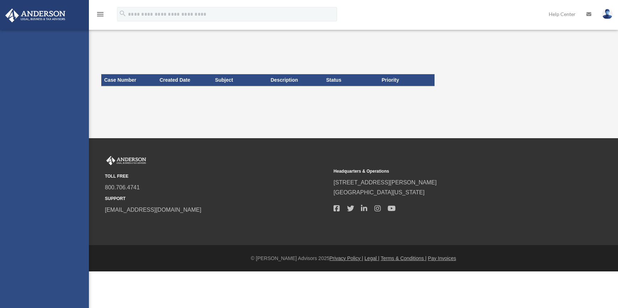  I want to click on i: search, so click(123, 14).